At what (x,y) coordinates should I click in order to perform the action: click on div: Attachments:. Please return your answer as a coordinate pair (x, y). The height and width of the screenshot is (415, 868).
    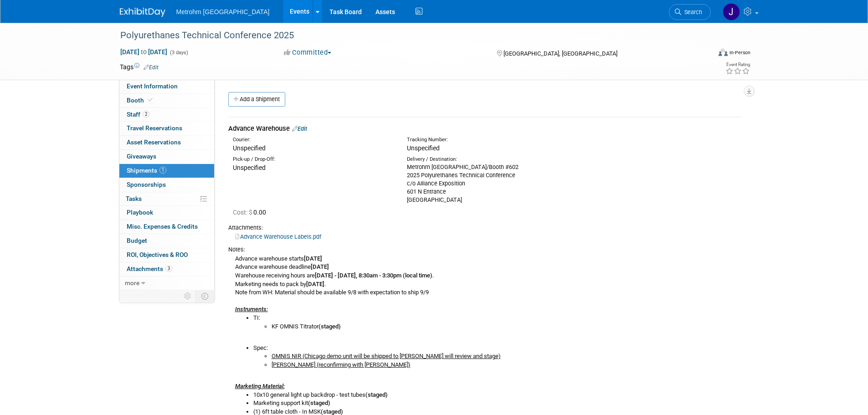
    Looking at the image, I should click on (485, 228).